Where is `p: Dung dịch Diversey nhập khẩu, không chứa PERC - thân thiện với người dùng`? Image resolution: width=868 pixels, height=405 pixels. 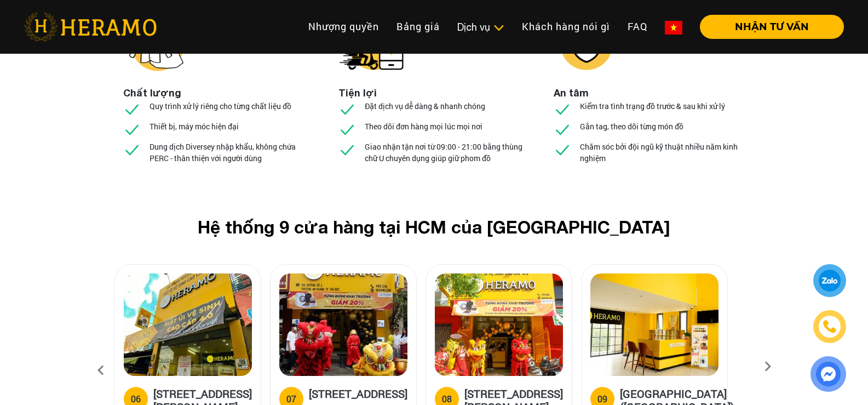
p: Dung dịch Diversey nhập khẩu, không chứa PERC - thân thiện với người dùng is located at coordinates (232, 152).